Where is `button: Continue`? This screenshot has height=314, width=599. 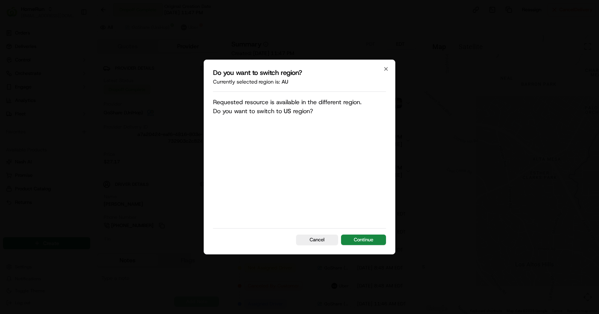 button: Continue is located at coordinates (363, 240).